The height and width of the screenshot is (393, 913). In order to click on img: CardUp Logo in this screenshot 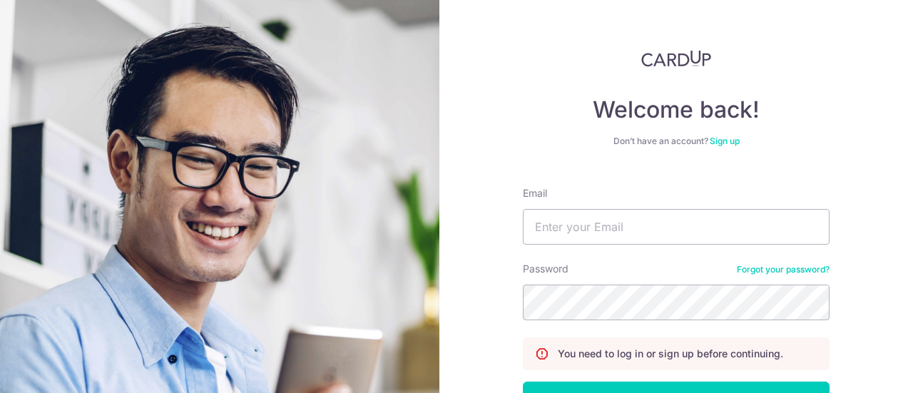, I will do `click(676, 59)`.